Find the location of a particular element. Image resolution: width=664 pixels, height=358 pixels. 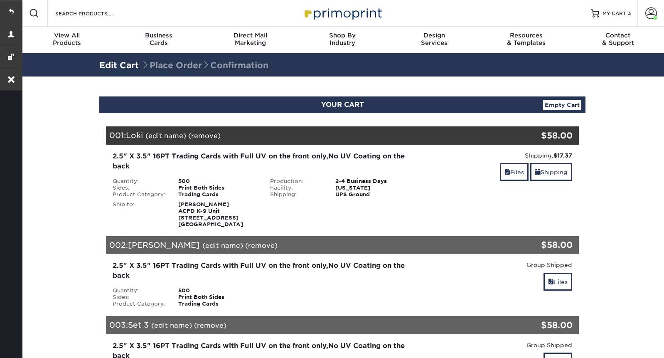

div: & Support is located at coordinates (618, 39).